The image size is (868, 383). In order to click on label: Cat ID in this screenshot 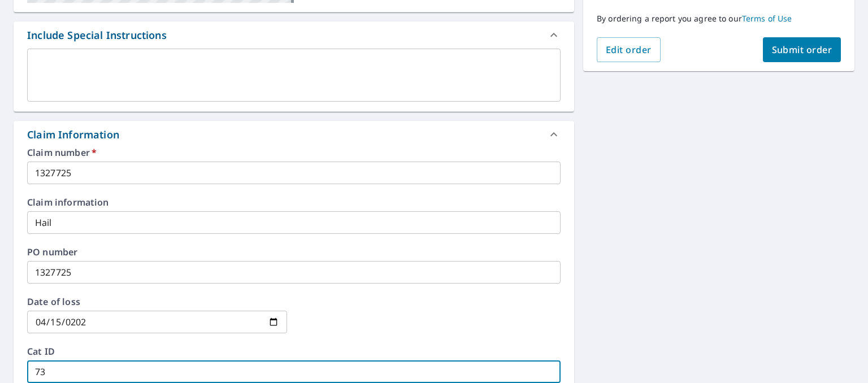, I will do `click(294, 351)`.